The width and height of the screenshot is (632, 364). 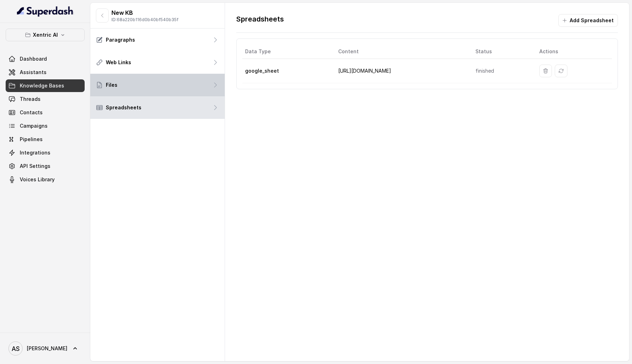 I want to click on p: New KB, so click(x=145, y=13).